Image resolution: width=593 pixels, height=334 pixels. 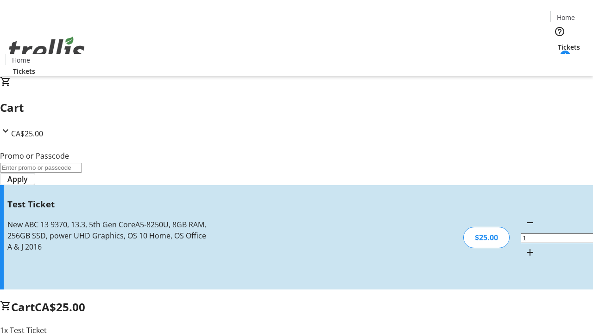 I want to click on div: $25.00, so click(x=486, y=237).